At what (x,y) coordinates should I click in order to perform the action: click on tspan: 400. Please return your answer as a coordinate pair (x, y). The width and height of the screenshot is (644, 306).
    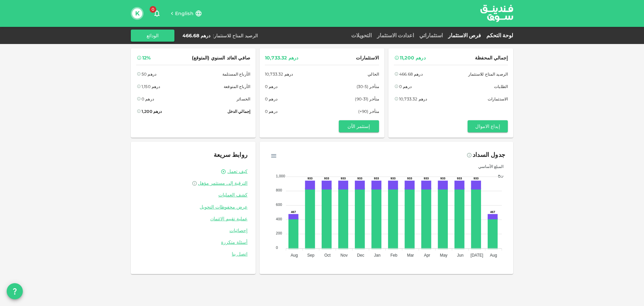
    Looking at the image, I should click on (279, 219).